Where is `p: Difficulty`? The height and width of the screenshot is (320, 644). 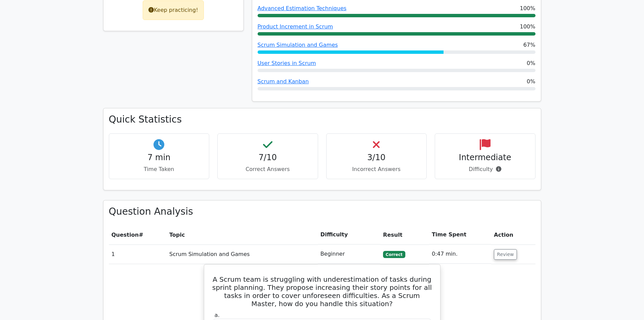
p: Difficulty is located at coordinates (485, 169).